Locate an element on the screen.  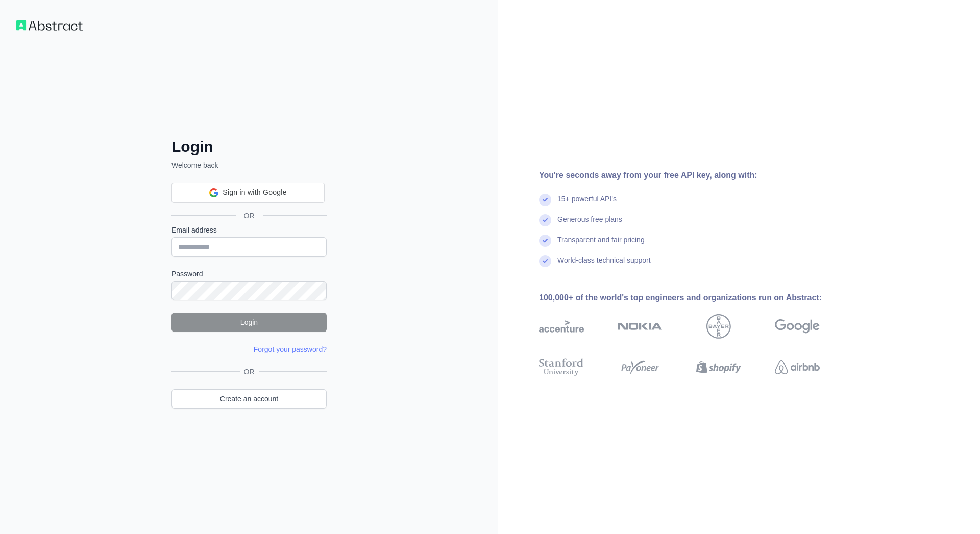
div: You're seconds away from your free API key, along with: is located at coordinates (696, 175).